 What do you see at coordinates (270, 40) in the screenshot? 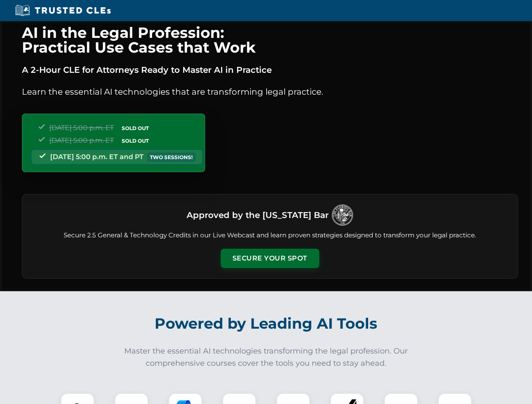
I see `h1: AI in the Legal Profession: Practical Use Cases that Work` at bounding box center [270, 40].